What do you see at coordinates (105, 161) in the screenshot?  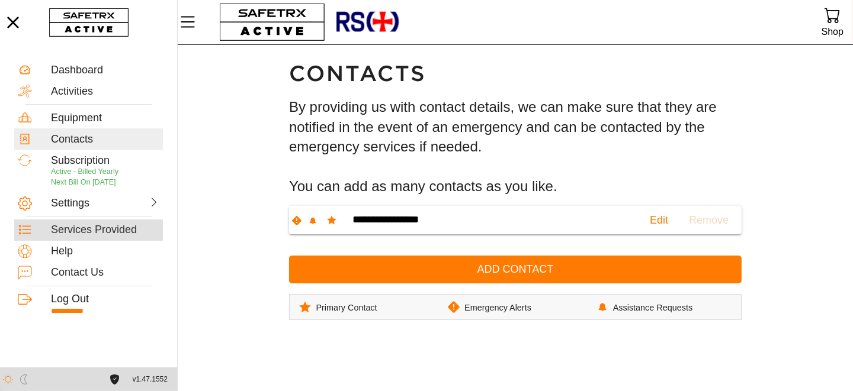 I see `div: Subscription` at bounding box center [105, 161].